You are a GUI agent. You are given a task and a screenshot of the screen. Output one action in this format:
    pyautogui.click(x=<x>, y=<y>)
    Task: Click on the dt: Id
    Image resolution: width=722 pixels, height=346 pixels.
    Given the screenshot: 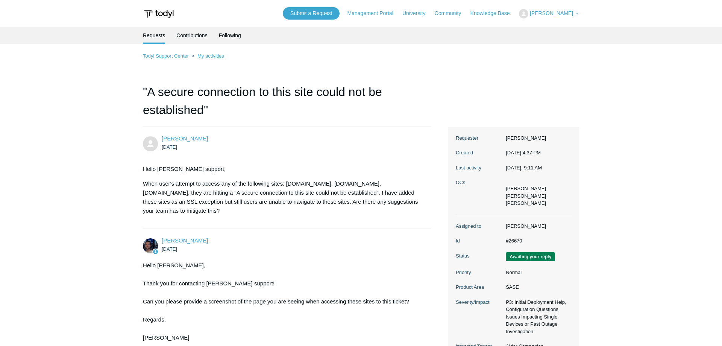 What is the action you would take?
    pyautogui.click(x=479, y=241)
    